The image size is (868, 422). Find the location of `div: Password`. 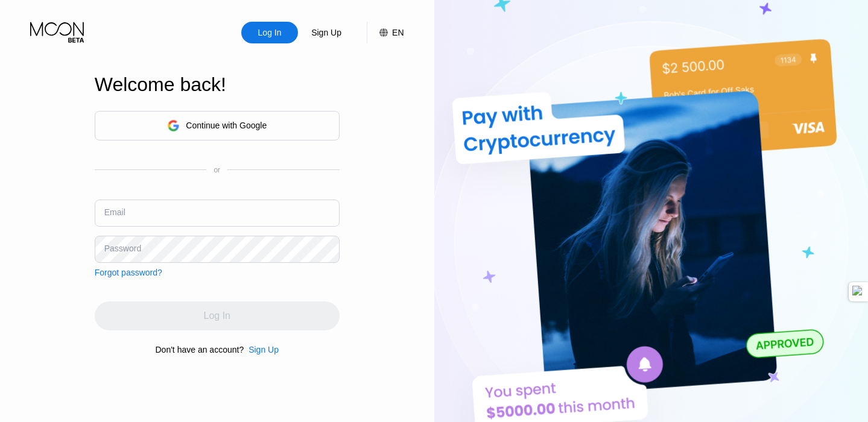

div: Password is located at coordinates (122, 248).